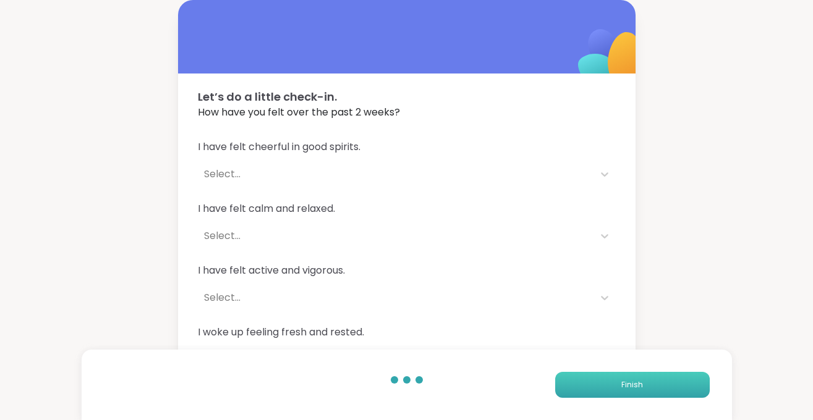  I want to click on span: How have you felt over the past 2 weeks?, so click(407, 113).